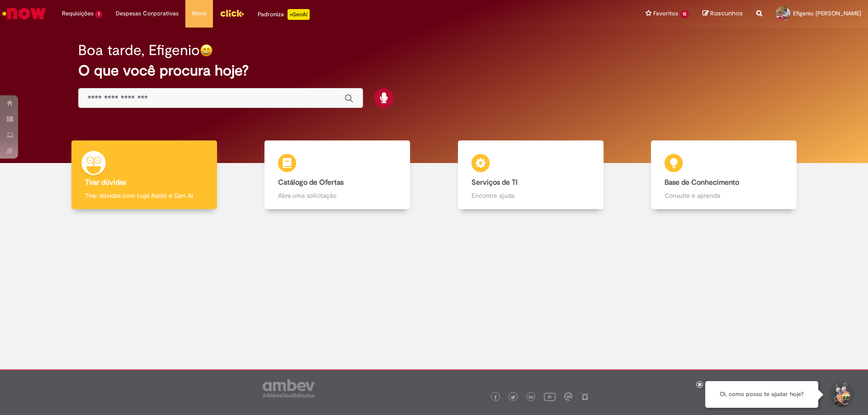 This screenshot has width=868, height=415. I want to click on p: Abra uma solicitação, so click(337, 195).